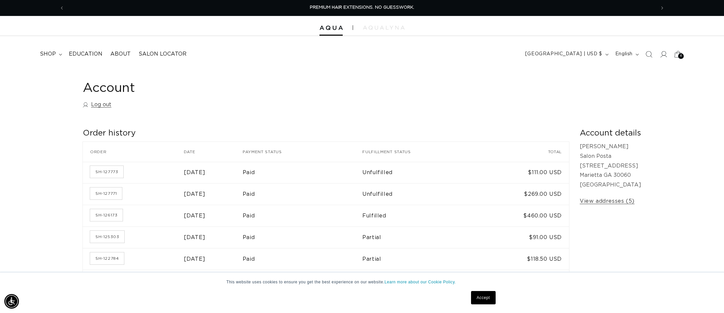 The height and width of the screenshot is (313, 724). I want to click on div: Accessibility Menu, so click(12, 301).